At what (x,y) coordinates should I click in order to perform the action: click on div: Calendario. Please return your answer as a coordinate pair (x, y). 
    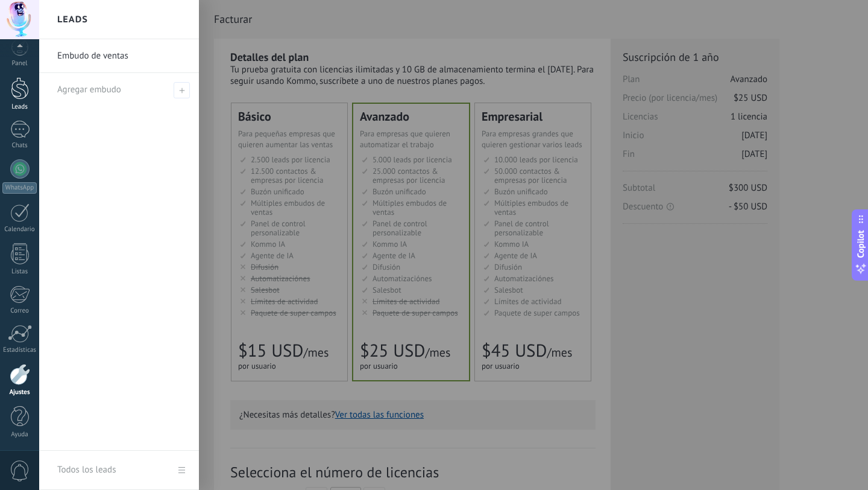
    Looking at the image, I should click on (20, 229).